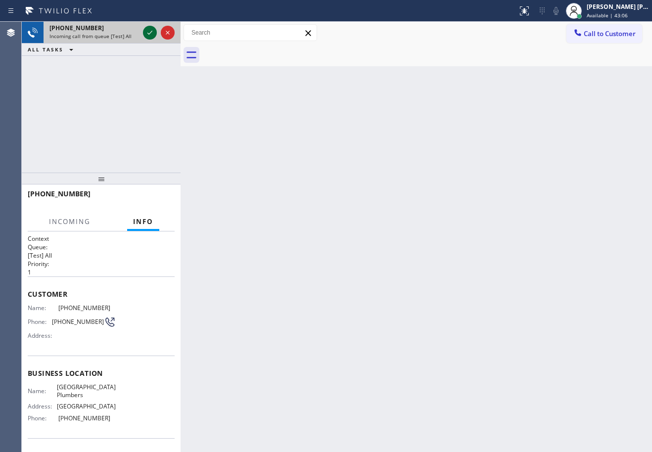 Image resolution: width=652 pixels, height=452 pixels. Describe the element at coordinates (101, 294) in the screenshot. I see `span: Customer` at that location.